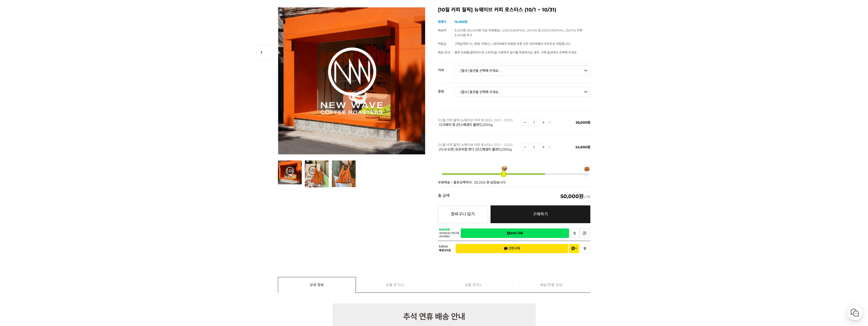 The width and height of the screenshot is (868, 326). I want to click on a: 홈, so click(17, 167).